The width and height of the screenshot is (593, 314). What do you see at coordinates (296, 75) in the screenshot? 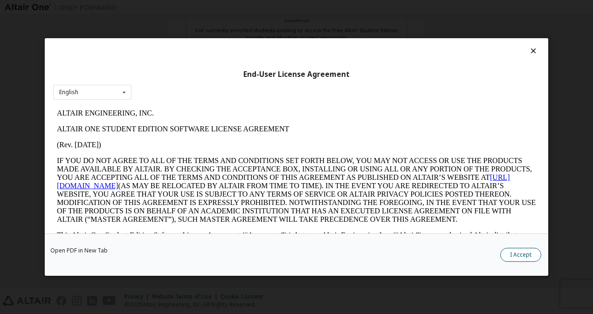
I see `div: End-User License Agreement` at bounding box center [296, 75].